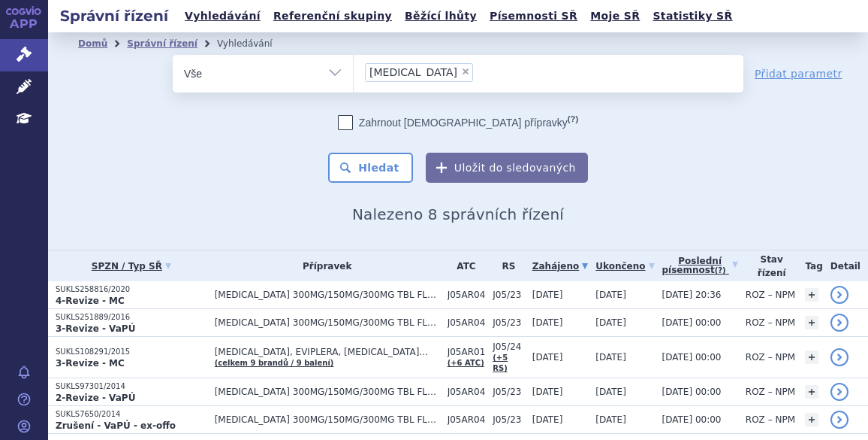 This screenshot has height=440, width=868. I want to click on strong: 3-Revize - MC, so click(90, 363).